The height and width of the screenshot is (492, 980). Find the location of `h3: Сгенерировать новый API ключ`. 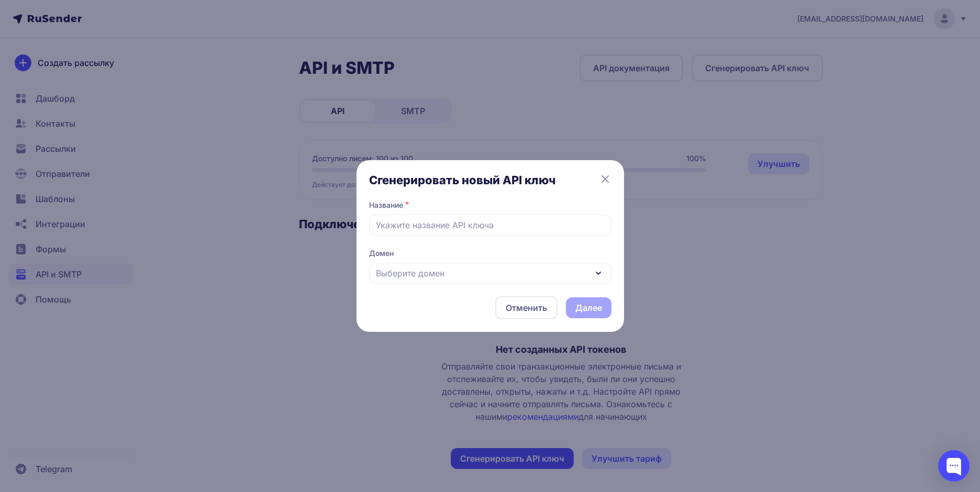

h3: Сгенерировать новый API ключ is located at coordinates (490, 180).